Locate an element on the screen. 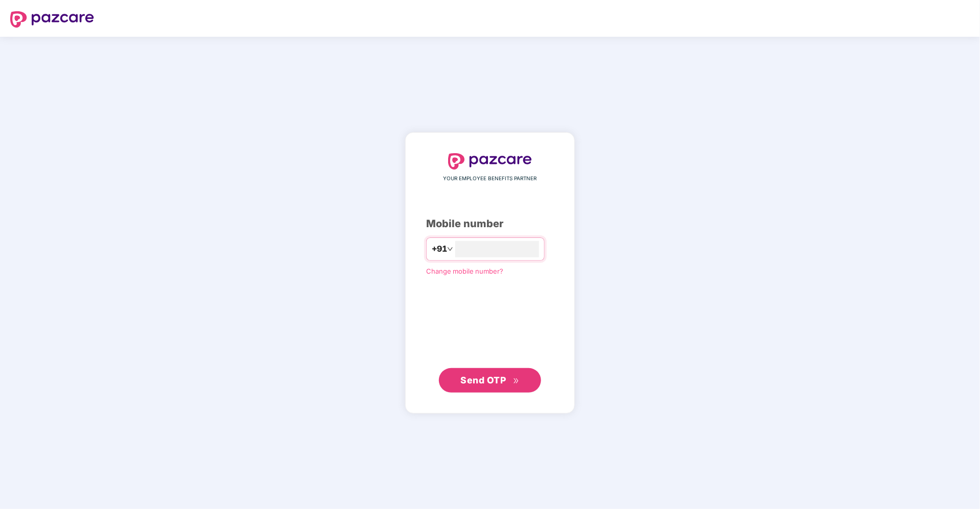 The height and width of the screenshot is (509, 980). span: YOUR EMPLOYEE BENEFITS PARTNER is located at coordinates (490, 179).